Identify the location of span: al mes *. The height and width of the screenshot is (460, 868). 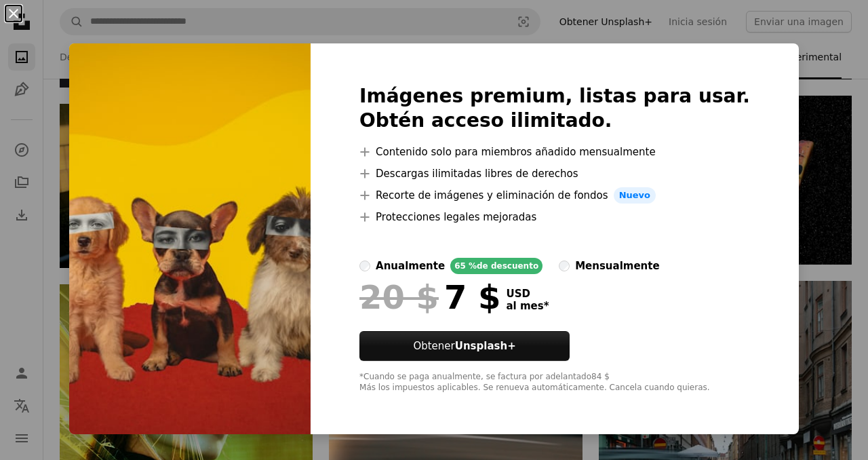
(527, 306).